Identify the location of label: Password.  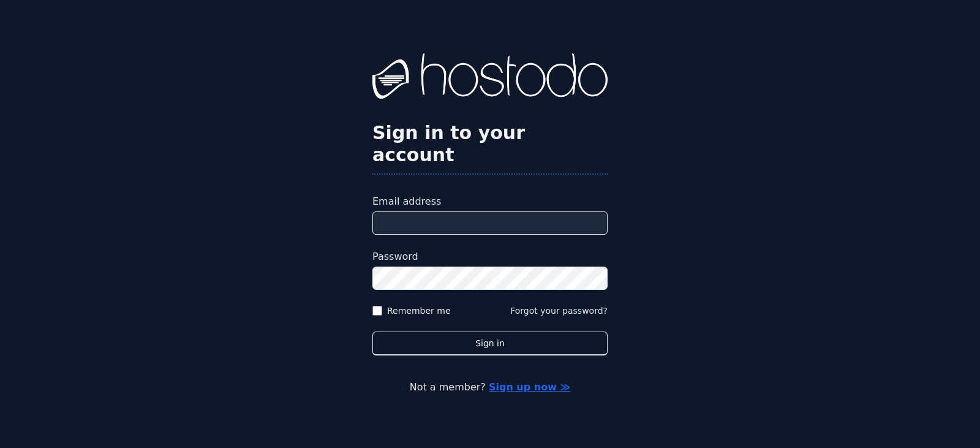
(490, 257).